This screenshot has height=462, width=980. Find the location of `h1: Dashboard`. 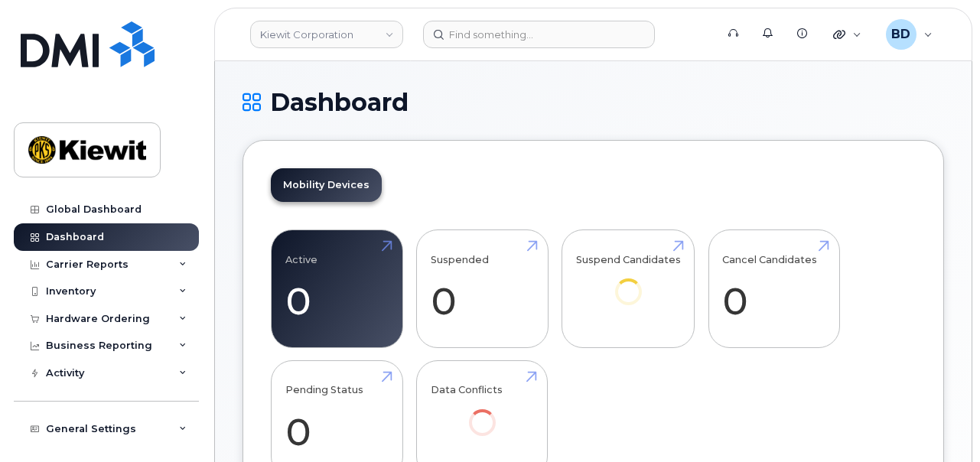

h1: Dashboard is located at coordinates (593, 102).